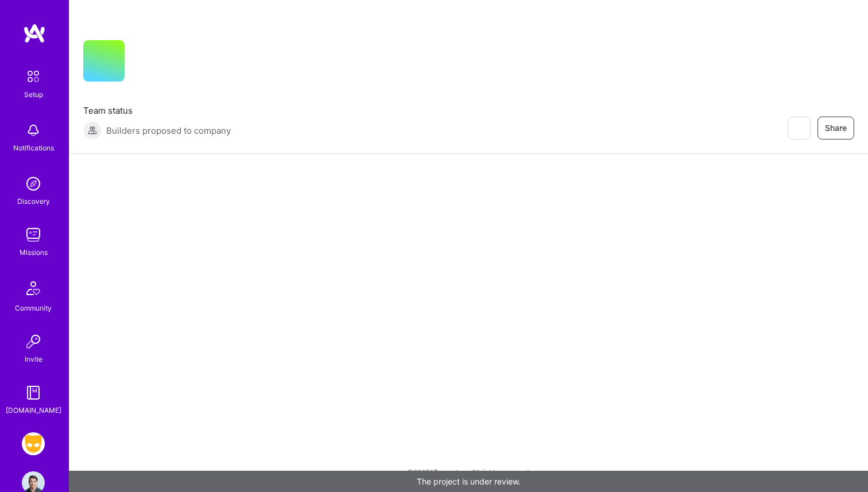 This screenshot has height=492, width=868. I want to click on div: Invite, so click(33, 359).